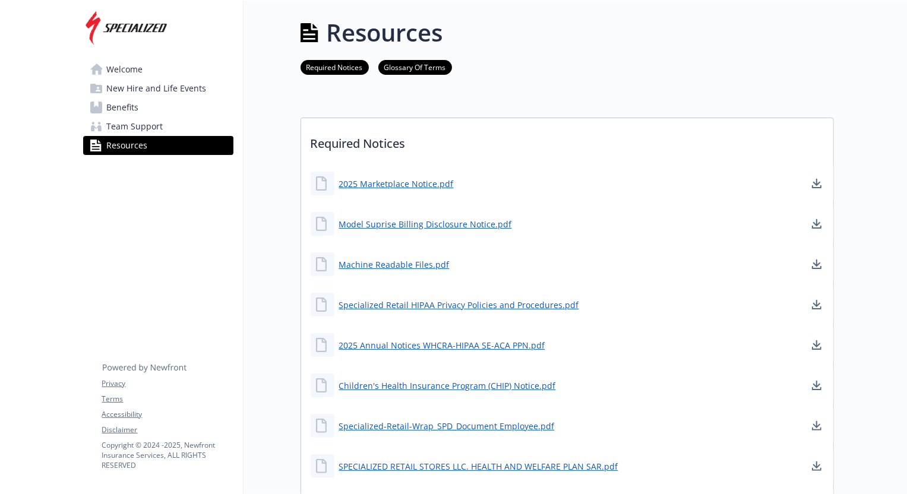 This screenshot has height=494, width=907. What do you see at coordinates (158, 126) in the screenshot?
I see `a: Team Support` at bounding box center [158, 126].